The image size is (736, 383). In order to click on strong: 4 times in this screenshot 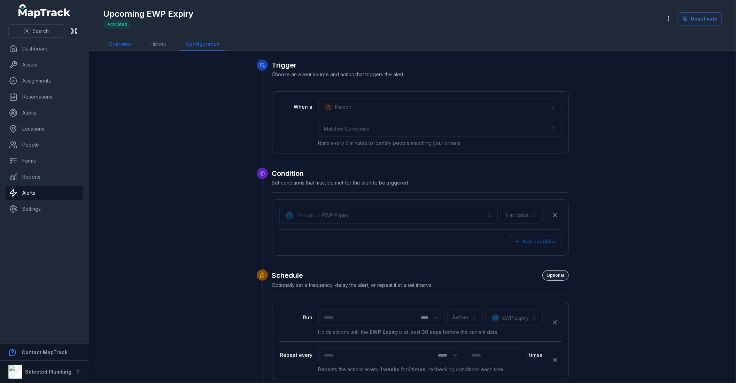, I will do `click(417, 369)`.